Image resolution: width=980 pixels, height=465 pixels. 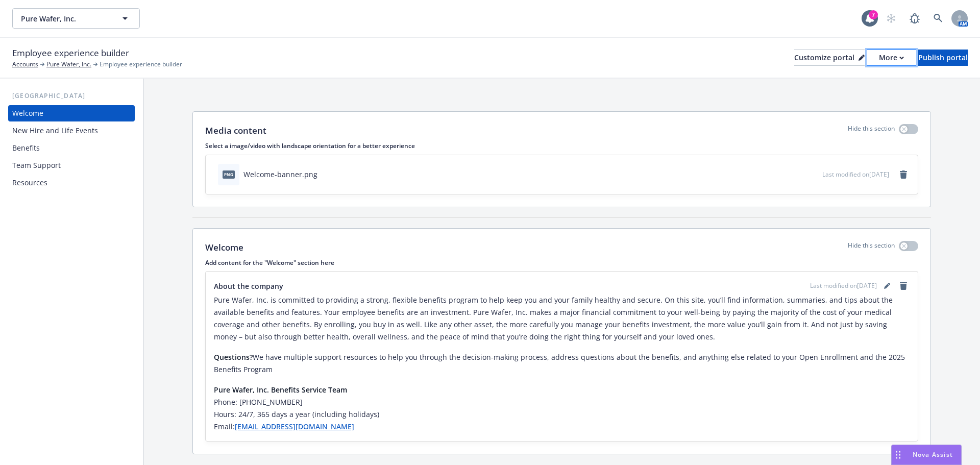 I want to click on span: png, so click(x=229, y=174).